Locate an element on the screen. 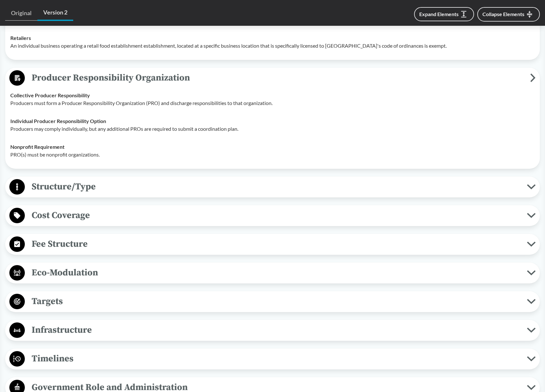 The width and height of the screenshot is (545, 392). p: Producers may comply individually, but any additional PROs are required to submit a coordination ... is located at coordinates (272, 129).